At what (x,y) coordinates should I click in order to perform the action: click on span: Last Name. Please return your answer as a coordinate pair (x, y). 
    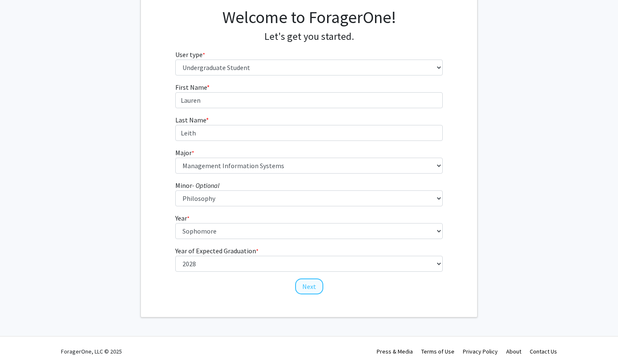
    Looking at the image, I should click on (191, 120).